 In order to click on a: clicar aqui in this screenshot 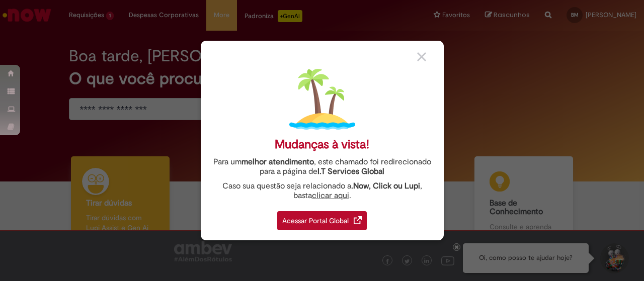, I will do `click(330, 193)`.